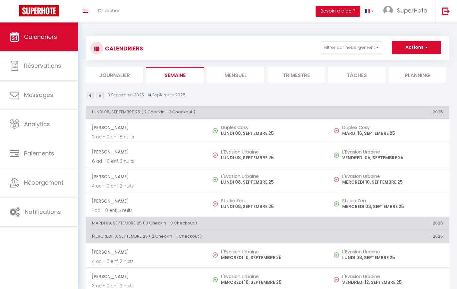 The width and height of the screenshot is (457, 289). Describe the element at coordinates (123, 48) in the screenshot. I see `h3: CALENDRIERS` at that location.